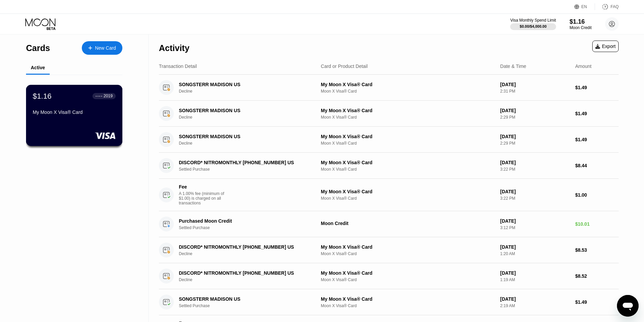 This screenshot has width=644, height=322. What do you see at coordinates (533, 26) in the screenshot?
I see `div: $0.00 / $4,000.00` at bounding box center [533, 26].